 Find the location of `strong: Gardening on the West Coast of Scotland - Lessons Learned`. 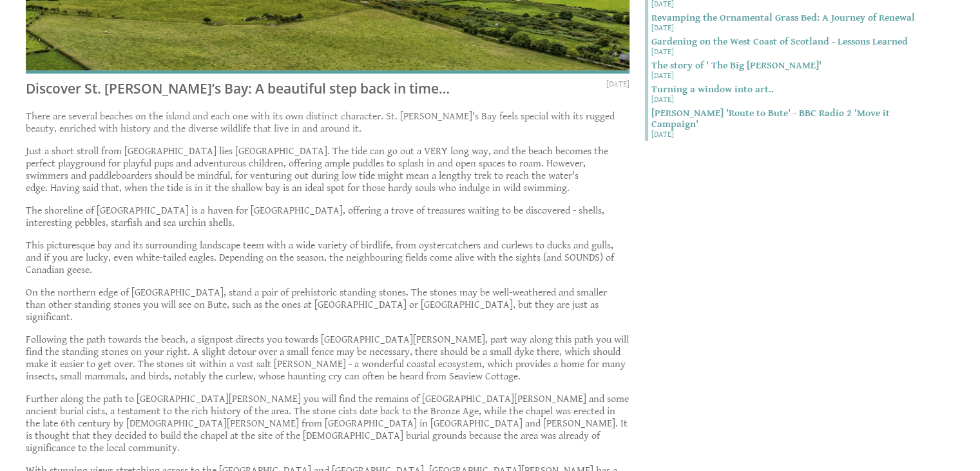

strong: Gardening on the West Coast of Scotland - Lessons Learned is located at coordinates (780, 41).